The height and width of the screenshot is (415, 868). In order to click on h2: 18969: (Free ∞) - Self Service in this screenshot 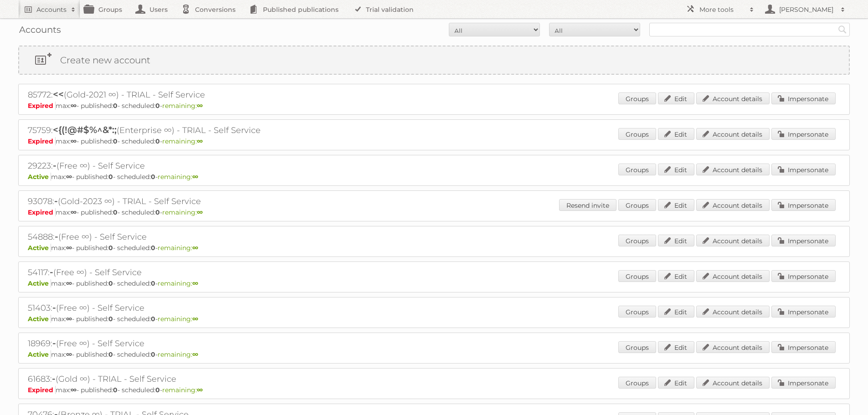, I will do `click(187, 343)`.